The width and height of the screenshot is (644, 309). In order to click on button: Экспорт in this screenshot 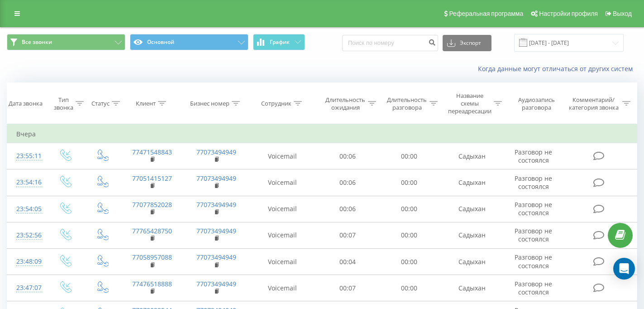, I will do `click(467, 43)`.